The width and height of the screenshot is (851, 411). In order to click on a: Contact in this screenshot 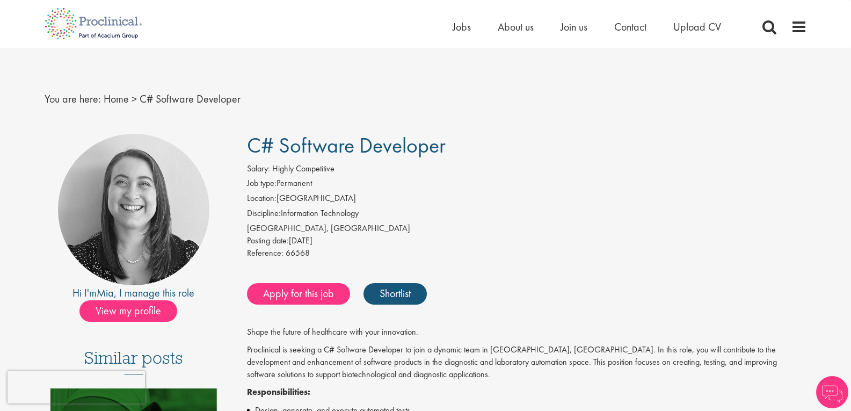, I will do `click(630, 27)`.